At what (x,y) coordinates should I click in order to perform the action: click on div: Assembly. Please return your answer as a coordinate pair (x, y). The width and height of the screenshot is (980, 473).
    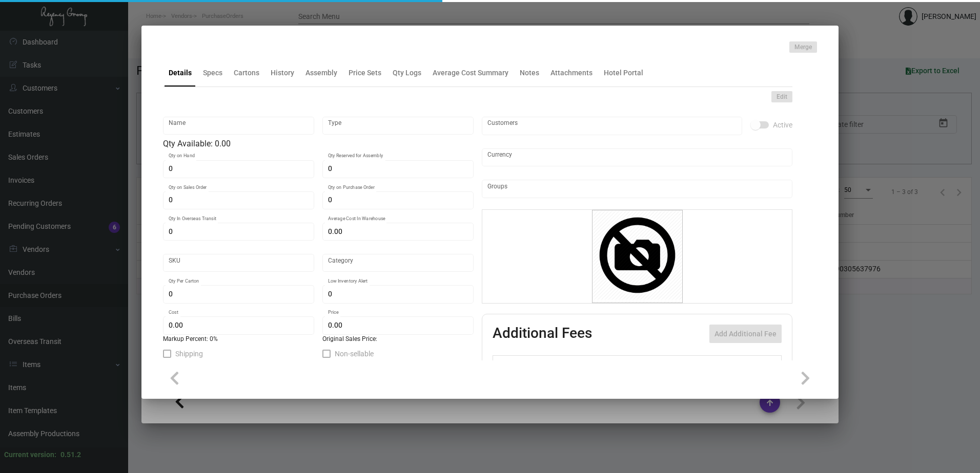
    Looking at the image, I should click on (321, 72).